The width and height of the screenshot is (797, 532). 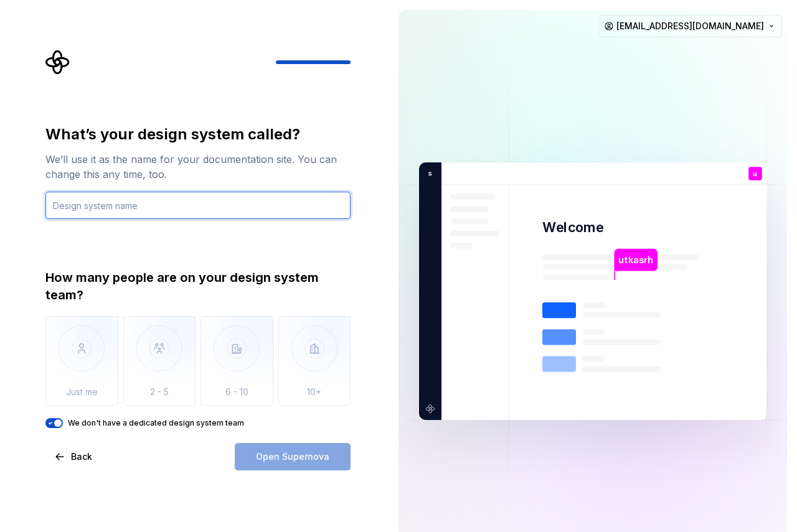 I want to click on p: s, so click(x=428, y=173).